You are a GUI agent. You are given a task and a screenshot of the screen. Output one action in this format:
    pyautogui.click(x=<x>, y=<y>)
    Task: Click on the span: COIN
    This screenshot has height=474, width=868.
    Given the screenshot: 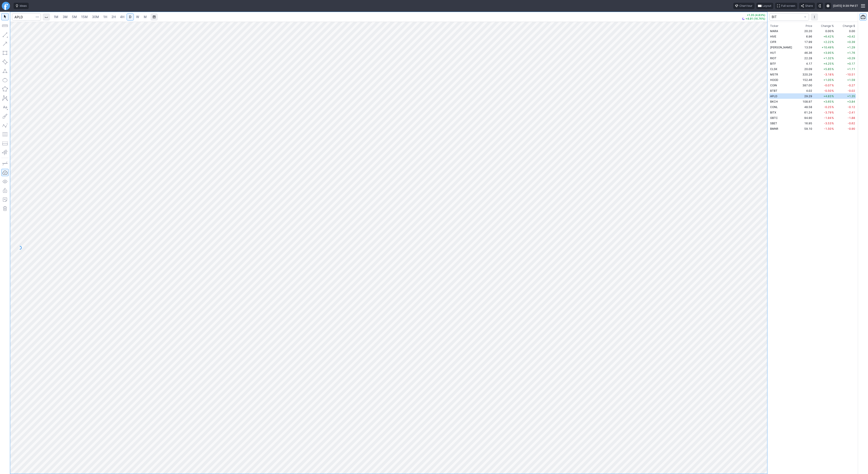 What is the action you would take?
    pyautogui.click(x=773, y=85)
    